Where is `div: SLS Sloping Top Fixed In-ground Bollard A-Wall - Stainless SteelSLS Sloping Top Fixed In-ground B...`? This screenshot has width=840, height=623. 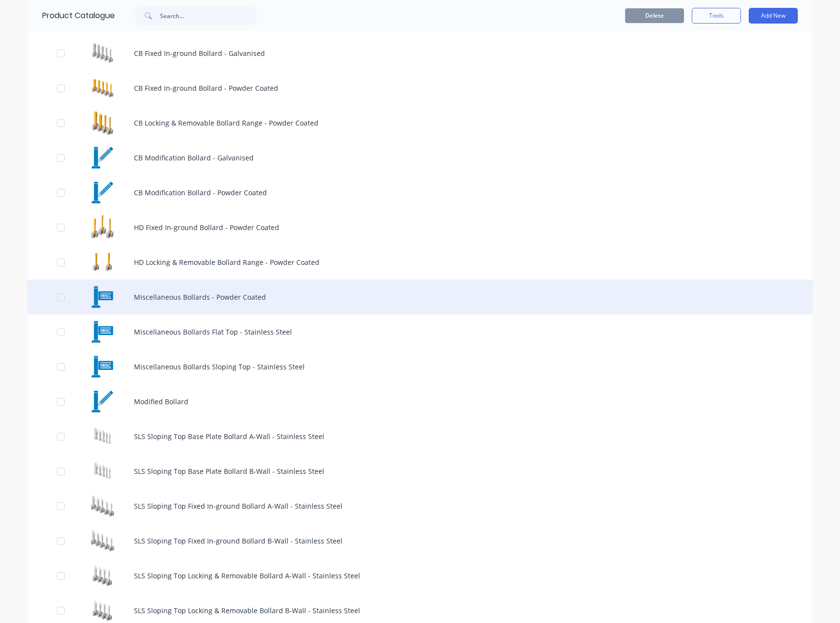 div: SLS Sloping Top Fixed In-ground Bollard A-Wall - Stainless SteelSLS Sloping Top Fixed In-ground B... is located at coordinates (420, 506).